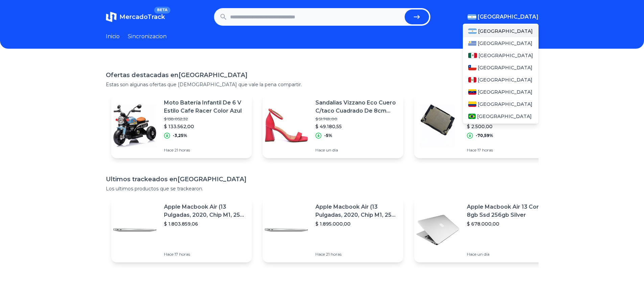 The image size is (644, 303). I want to click on p: Moto Batería Infantil De 6 V Estilo Cafe Racer Color Azul, so click(205, 107).